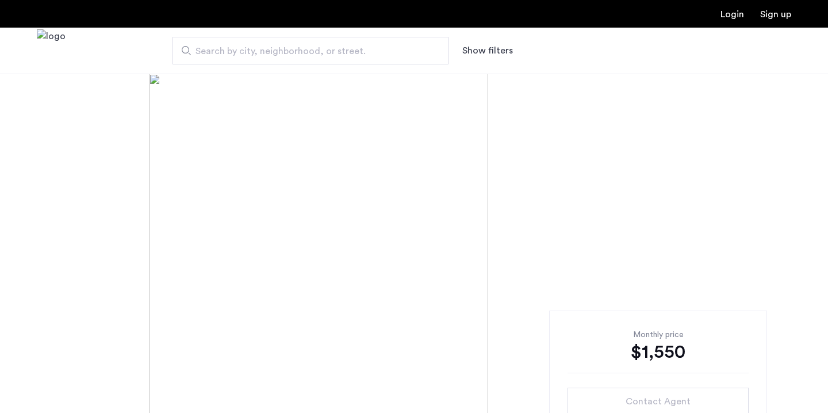  What do you see at coordinates (51, 51) in the screenshot?
I see `a: Cazamio Logo` at bounding box center [51, 51].